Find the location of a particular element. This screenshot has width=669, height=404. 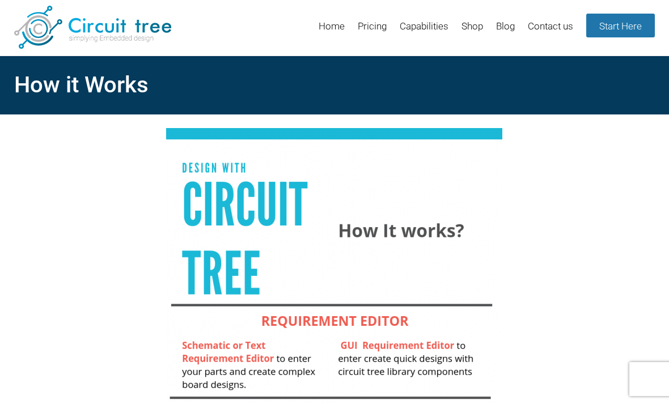

img: Circuit Tree is located at coordinates (92, 27).